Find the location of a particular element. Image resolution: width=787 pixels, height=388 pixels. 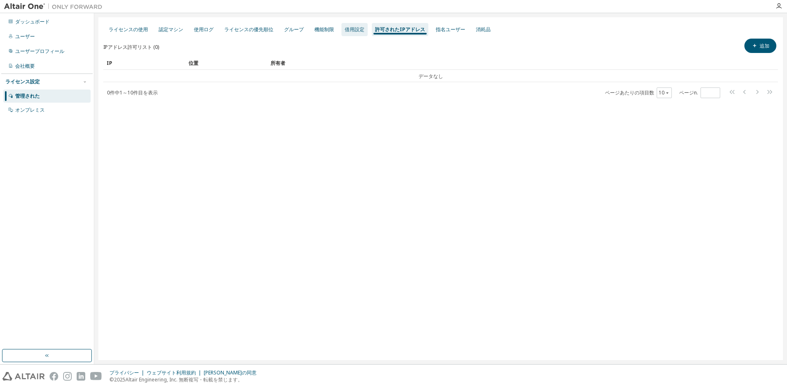

font: オンプレミス is located at coordinates (30, 109).